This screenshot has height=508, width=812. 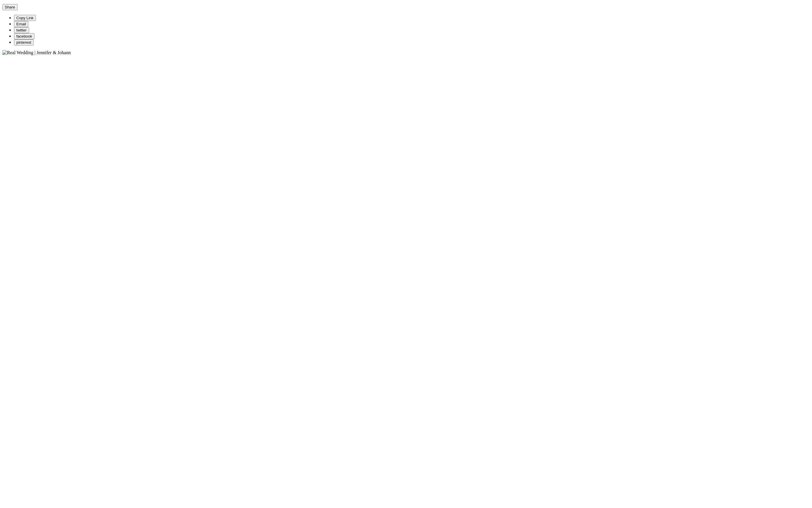 What do you see at coordinates (37, 53) in the screenshot?
I see `img: Real Wedding | Jennifer & Johann` at bounding box center [37, 53].